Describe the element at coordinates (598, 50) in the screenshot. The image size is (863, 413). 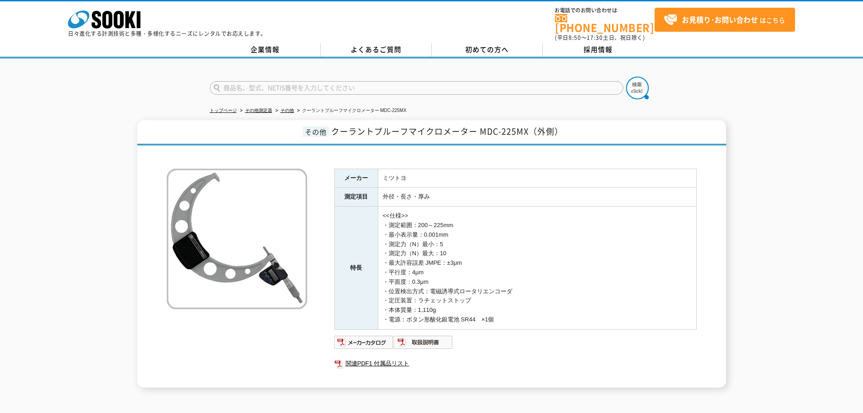
I see `a: 採用情報` at that location.